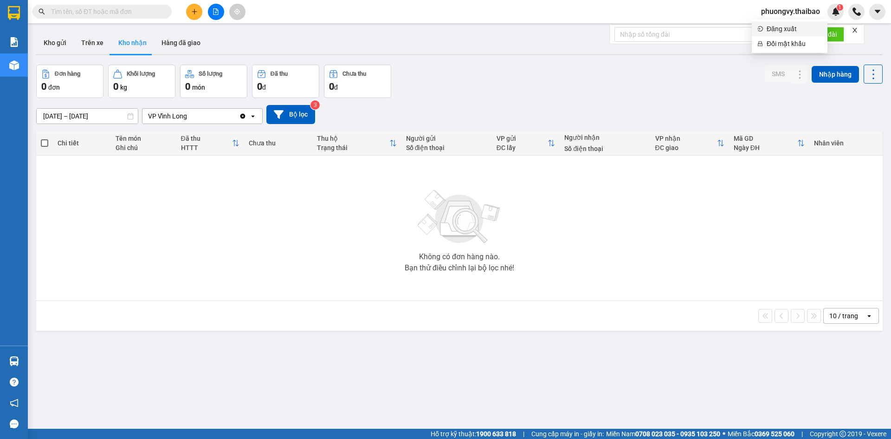 The height and width of the screenshot is (439, 891). I want to click on button: Hàng đã giao, so click(181, 43).